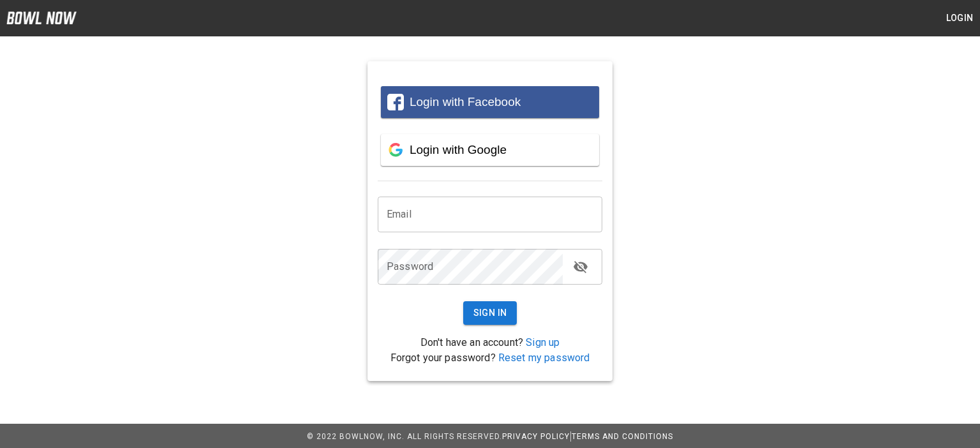 This screenshot has height=448, width=980. What do you see at coordinates (465, 101) in the screenshot?
I see `span: Login with Facebook` at bounding box center [465, 101].